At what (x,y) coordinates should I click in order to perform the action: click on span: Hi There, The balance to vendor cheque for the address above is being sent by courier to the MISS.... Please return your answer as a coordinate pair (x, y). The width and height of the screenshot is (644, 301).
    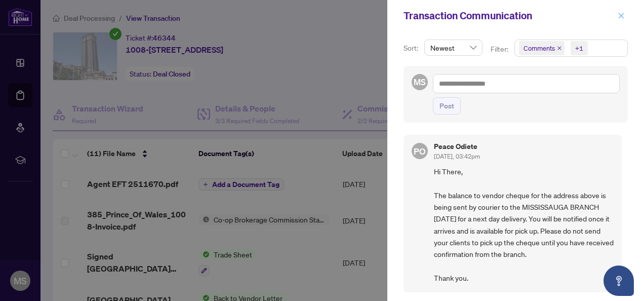
    Looking at the image, I should click on (523, 225).